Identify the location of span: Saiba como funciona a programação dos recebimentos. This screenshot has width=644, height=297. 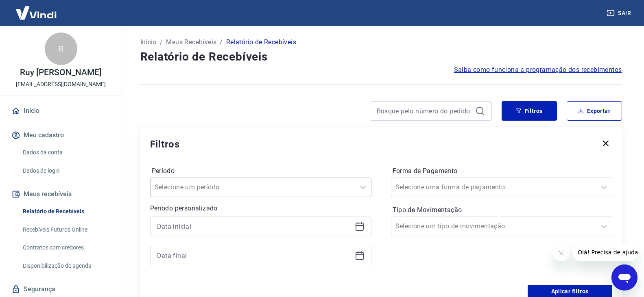
(538, 70).